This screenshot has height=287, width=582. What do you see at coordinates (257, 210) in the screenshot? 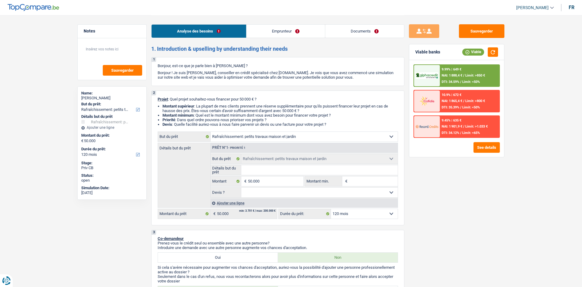
I see `div: min: 3.701 € / max: 200.000 €` at bounding box center [257, 210].